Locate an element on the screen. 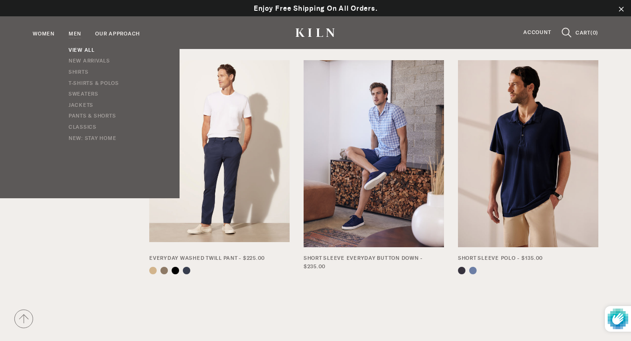 The image size is (631, 341). a: Everyday Washed Twill Pant - $225.00 is located at coordinates (219, 258).